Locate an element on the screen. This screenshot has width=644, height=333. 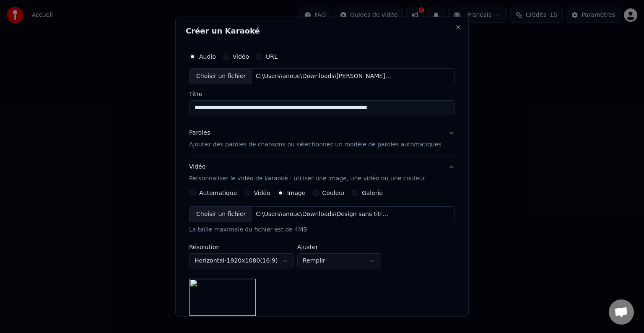
label: Galerie is located at coordinates (372, 193).